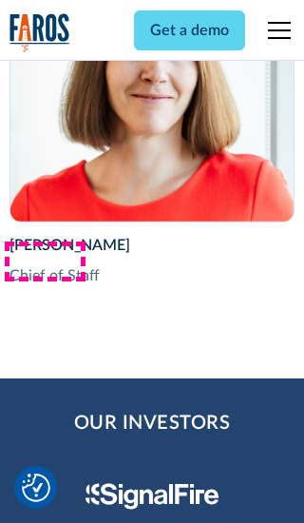 The width and height of the screenshot is (304, 523). I want to click on img: Signal Fire Logo, so click(152, 497).